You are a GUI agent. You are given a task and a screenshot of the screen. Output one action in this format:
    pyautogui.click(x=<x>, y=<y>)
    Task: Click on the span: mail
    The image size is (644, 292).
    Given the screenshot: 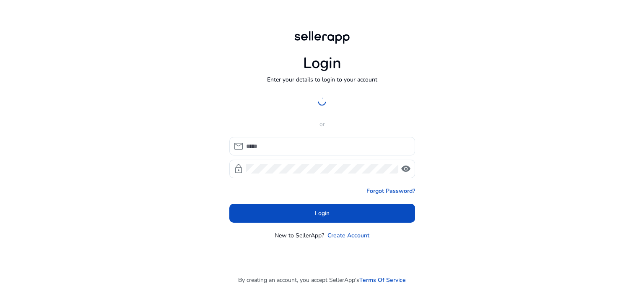 What is the action you would take?
    pyautogui.click(x=238, y=146)
    